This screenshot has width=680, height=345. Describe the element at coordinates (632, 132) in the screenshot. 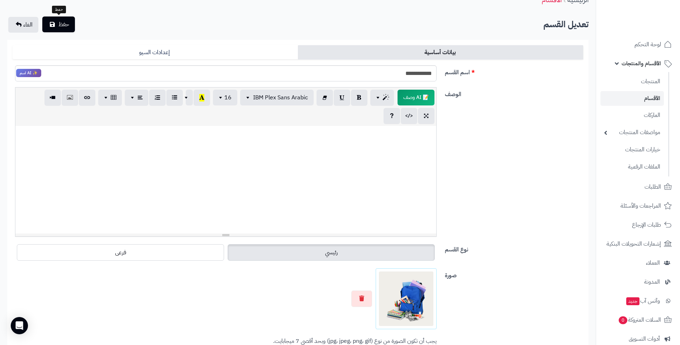

I see `a: مواصفات المنتجات` at that location.